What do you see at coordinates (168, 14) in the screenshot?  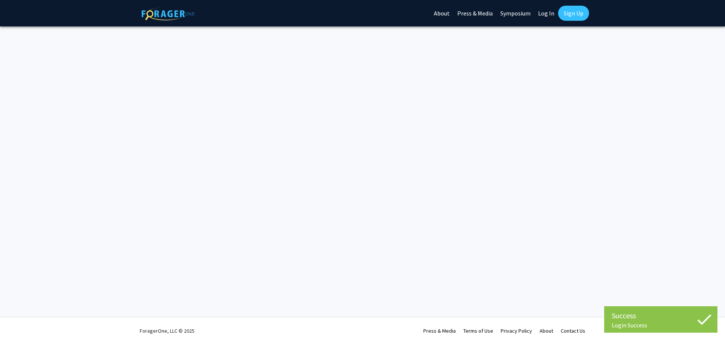 I see `img: ForagerOne Logo` at bounding box center [168, 14].